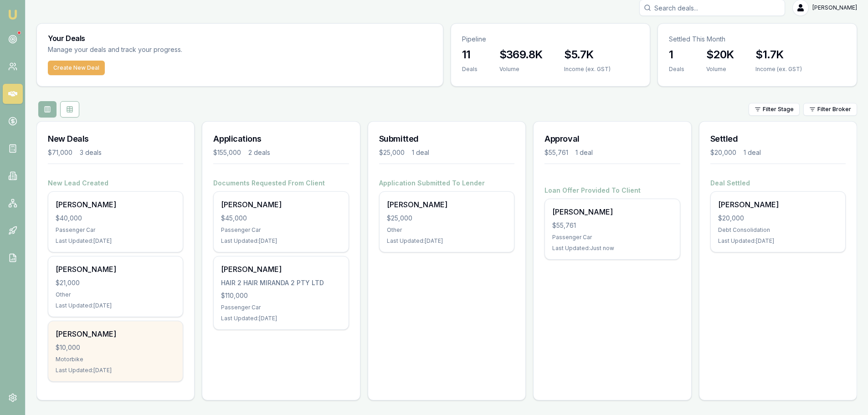 This screenshot has height=415, width=868. Describe the element at coordinates (115, 218) in the screenshot. I see `div: $40,000` at that location.